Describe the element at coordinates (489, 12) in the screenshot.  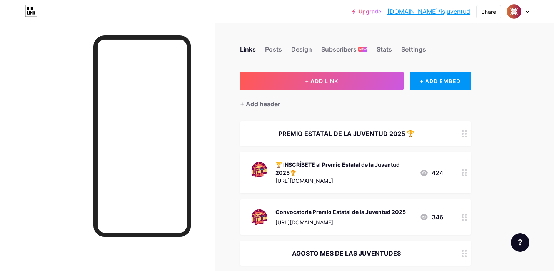
I see `div: Share` at that location.